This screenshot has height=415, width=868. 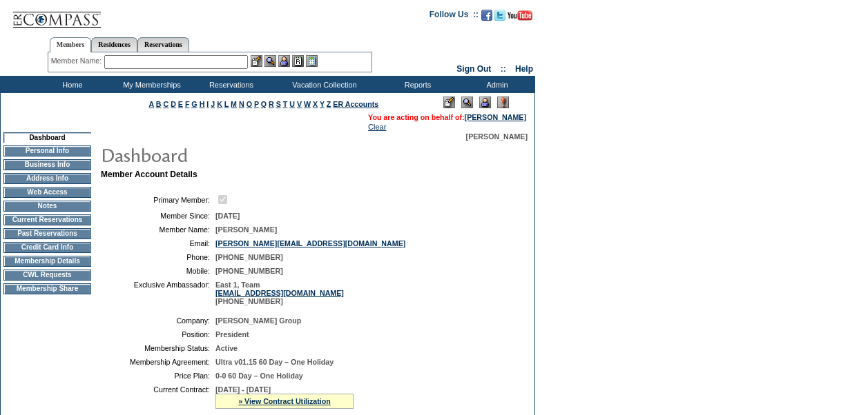 I want to click on a: N, so click(x=241, y=104).